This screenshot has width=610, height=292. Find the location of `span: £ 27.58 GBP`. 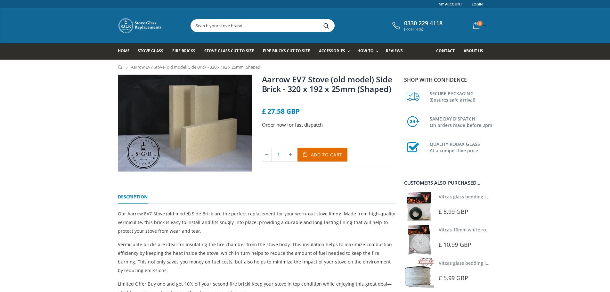

span: £ 27.58 GBP is located at coordinates (281, 111).